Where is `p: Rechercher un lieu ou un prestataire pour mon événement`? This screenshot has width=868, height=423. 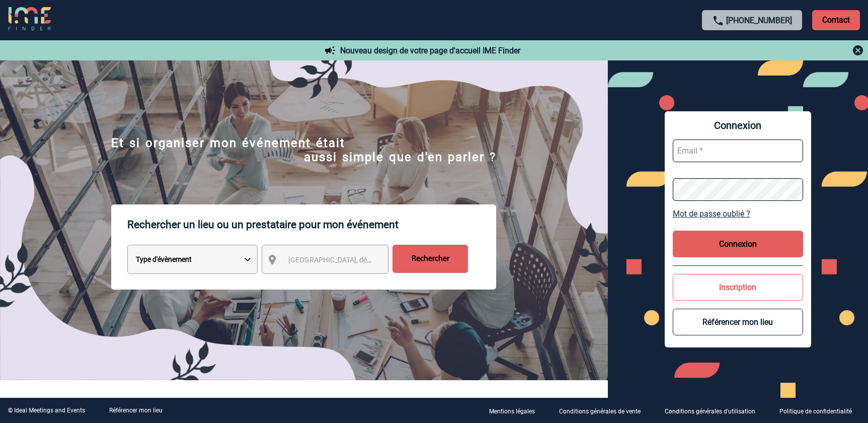
p: Rechercher un lieu ou un prestataire pour mon événement is located at coordinates (312, 224).